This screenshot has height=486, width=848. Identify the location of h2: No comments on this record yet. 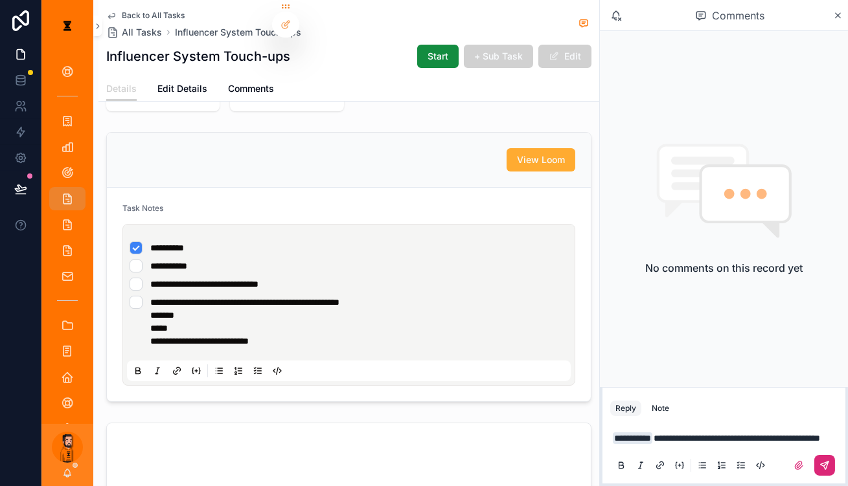
(723, 268).